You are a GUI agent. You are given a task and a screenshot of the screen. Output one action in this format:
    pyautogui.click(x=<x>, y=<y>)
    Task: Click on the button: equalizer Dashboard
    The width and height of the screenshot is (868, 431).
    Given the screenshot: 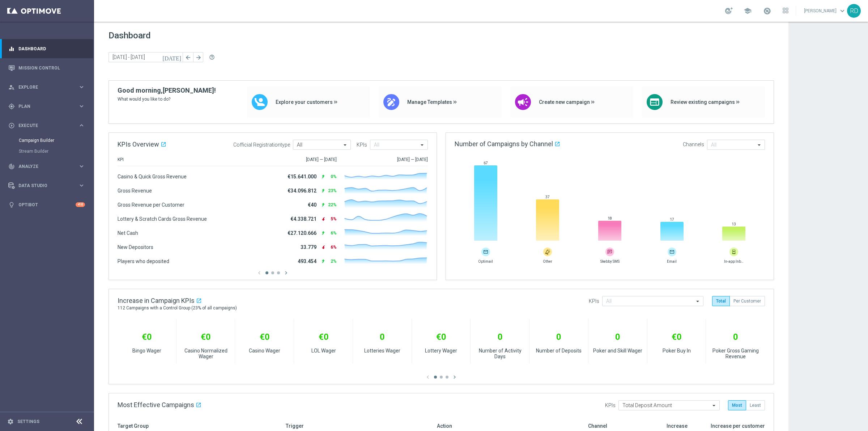 What is the action you would take?
    pyautogui.click(x=47, y=49)
    